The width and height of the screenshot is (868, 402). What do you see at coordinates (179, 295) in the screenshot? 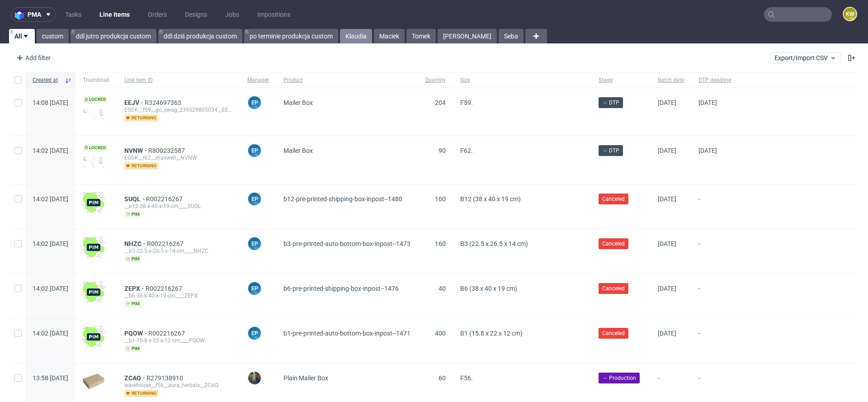
I see `div: __b6-38-x-40-x-19-cm____ZEPX` at bounding box center [179, 295].